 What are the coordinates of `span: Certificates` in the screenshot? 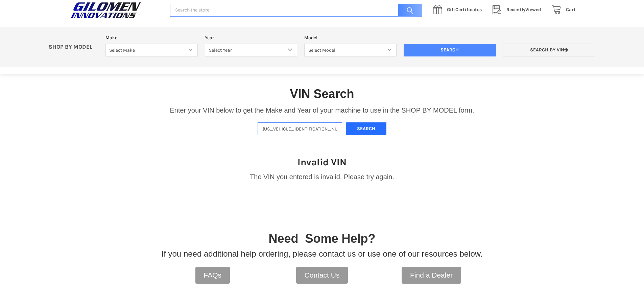 It's located at (464, 9).